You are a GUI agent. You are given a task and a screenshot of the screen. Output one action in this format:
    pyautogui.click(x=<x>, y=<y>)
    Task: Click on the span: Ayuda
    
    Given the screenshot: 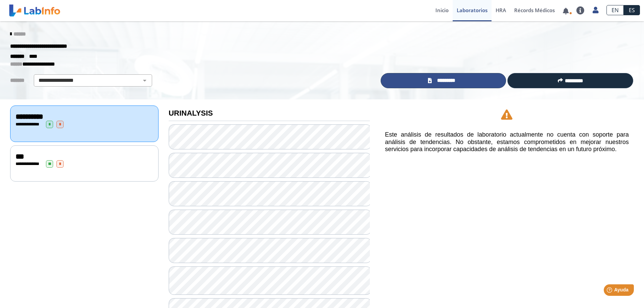 What is the action you would take?
    pyautogui.click(x=38, y=8)
    